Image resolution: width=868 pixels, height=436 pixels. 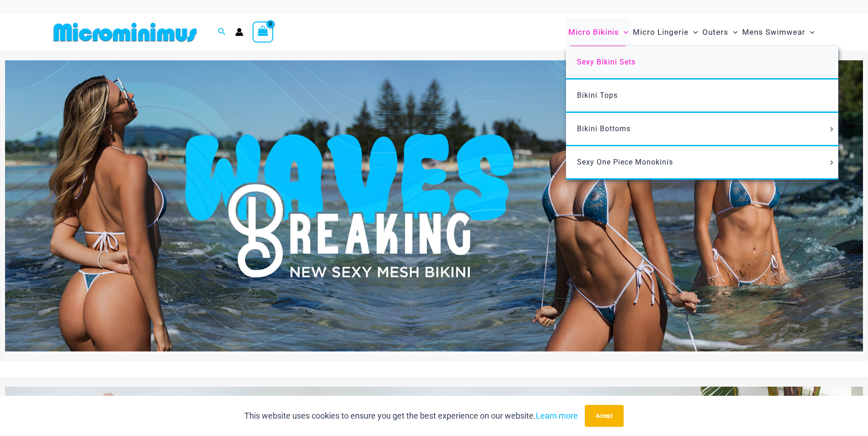 I want to click on img: Waves Breaking Ocean Bikini Pack, so click(x=433, y=205).